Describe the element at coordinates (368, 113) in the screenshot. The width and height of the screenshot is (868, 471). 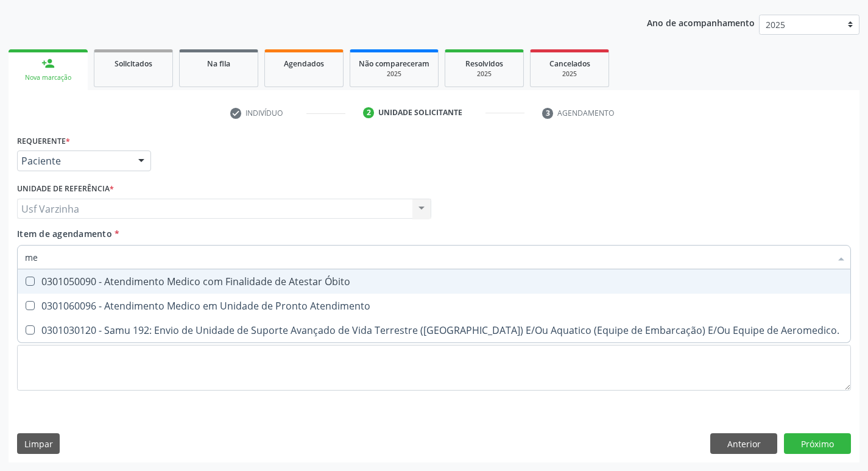
I see `div: 2` at that location.